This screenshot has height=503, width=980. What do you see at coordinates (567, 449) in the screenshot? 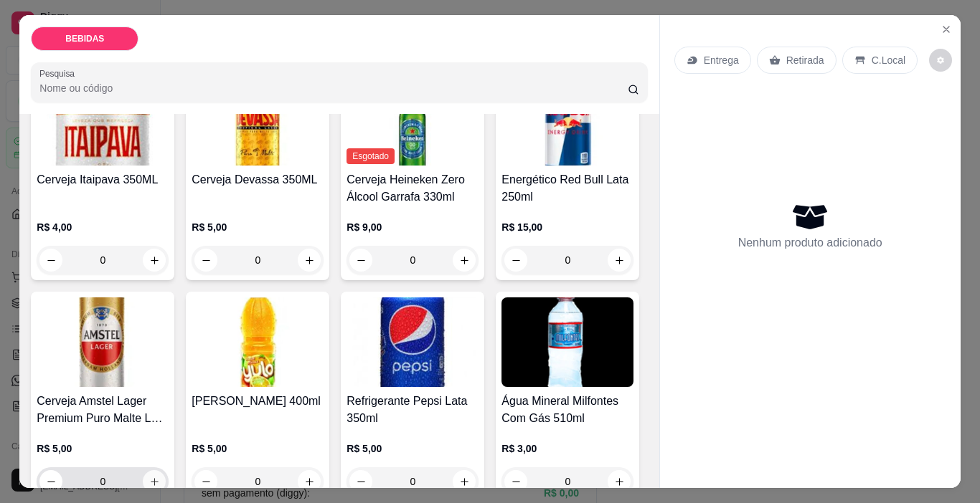
I see `p: R$ 3,00` at bounding box center [567, 449].